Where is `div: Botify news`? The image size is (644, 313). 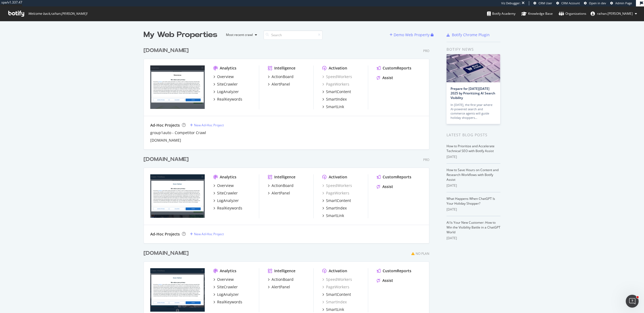
div: Botify news is located at coordinates (473, 50).